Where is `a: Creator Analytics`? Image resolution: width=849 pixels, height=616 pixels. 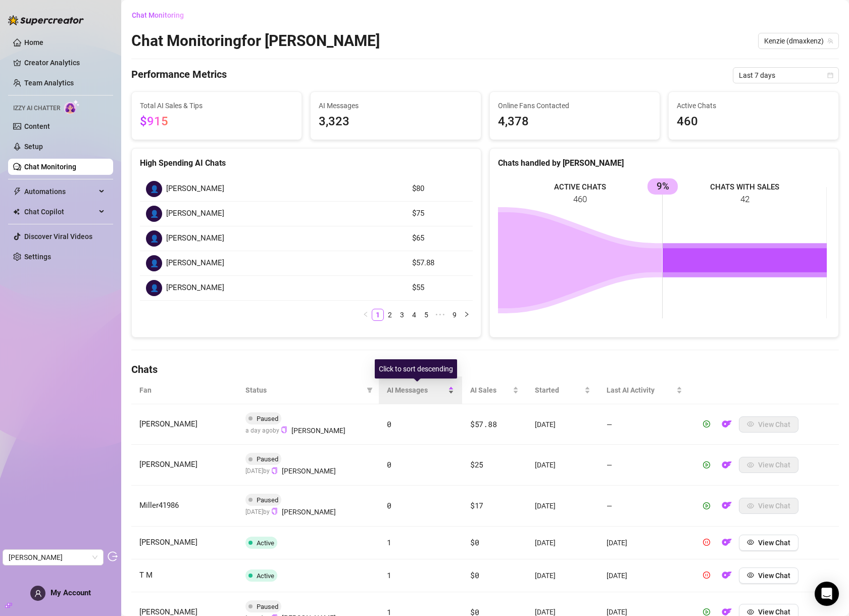
a: Creator Analytics is located at coordinates (64, 63).